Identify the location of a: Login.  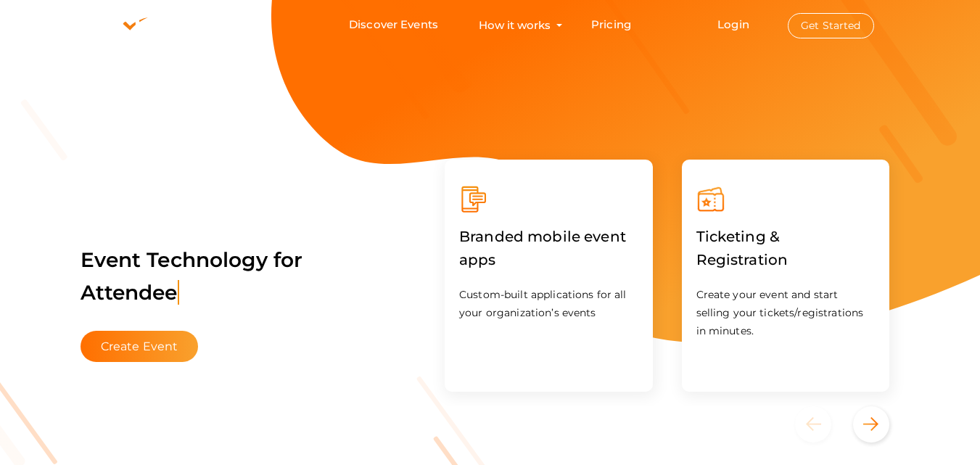
(733, 24).